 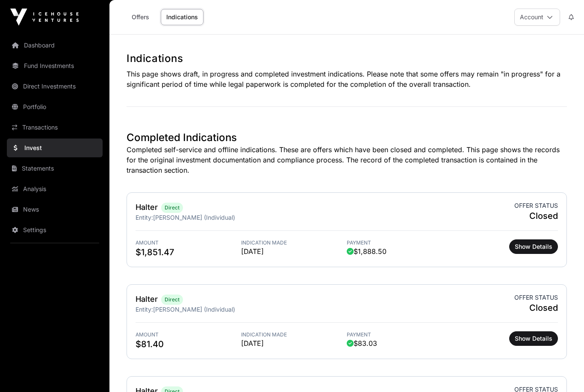 I want to click on a: Dashboard, so click(x=55, y=46).